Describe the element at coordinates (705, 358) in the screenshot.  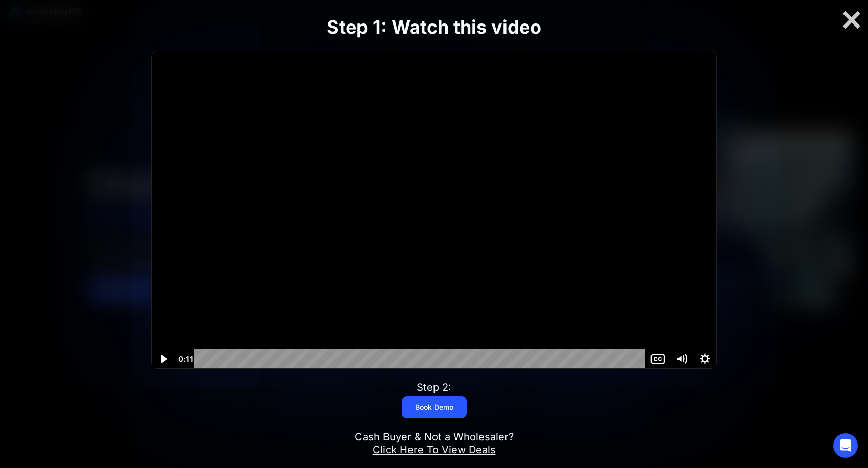
I see `button: Show settings menu` at that location.